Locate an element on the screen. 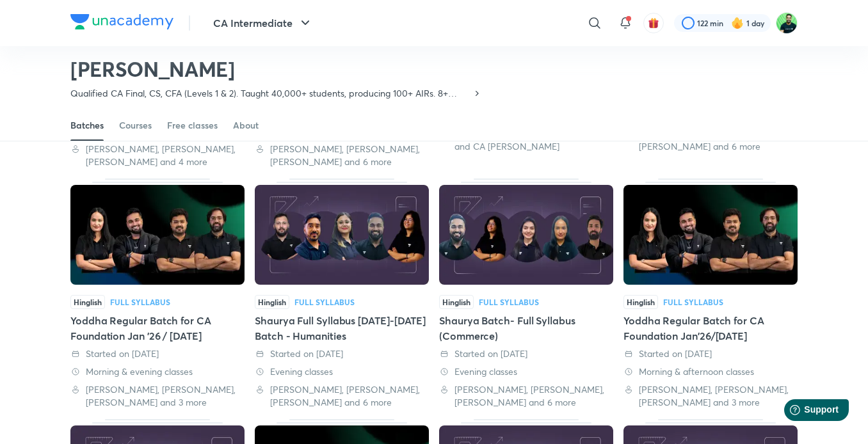  div: Morning & afternoon classes is located at coordinates (711, 372).